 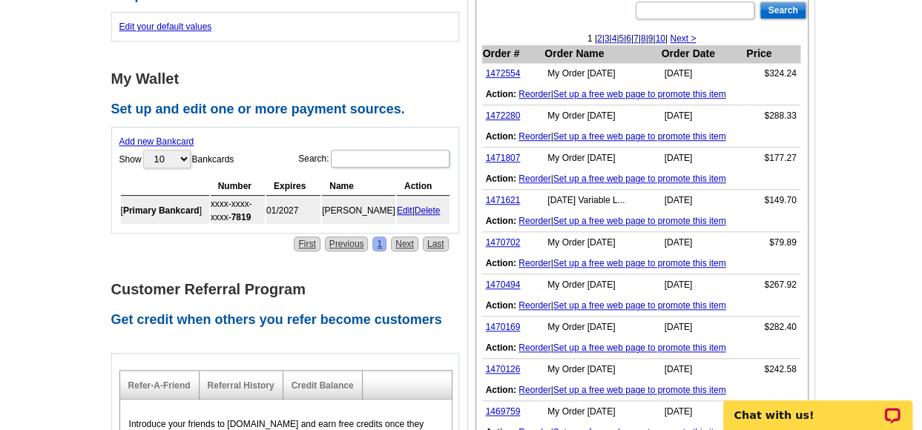 What do you see at coordinates (358, 186) in the screenshot?
I see `th: Name` at bounding box center [358, 186].